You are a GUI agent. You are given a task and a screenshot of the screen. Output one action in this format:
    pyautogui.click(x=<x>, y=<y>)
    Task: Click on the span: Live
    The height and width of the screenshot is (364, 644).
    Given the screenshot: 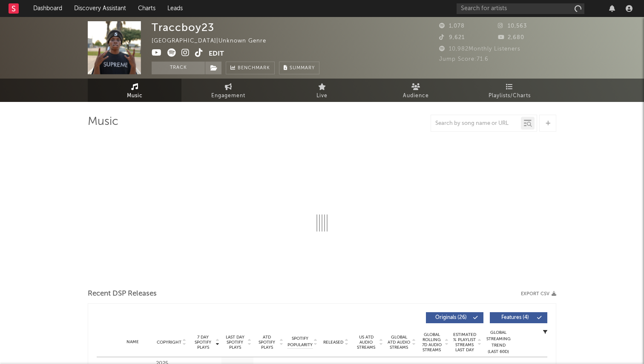 What is the action you would take?
    pyautogui.click(x=322, y=96)
    